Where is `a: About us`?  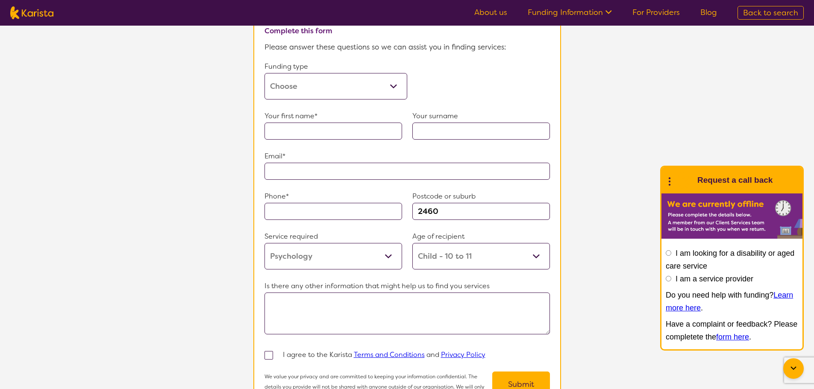
a: About us is located at coordinates (490, 12).